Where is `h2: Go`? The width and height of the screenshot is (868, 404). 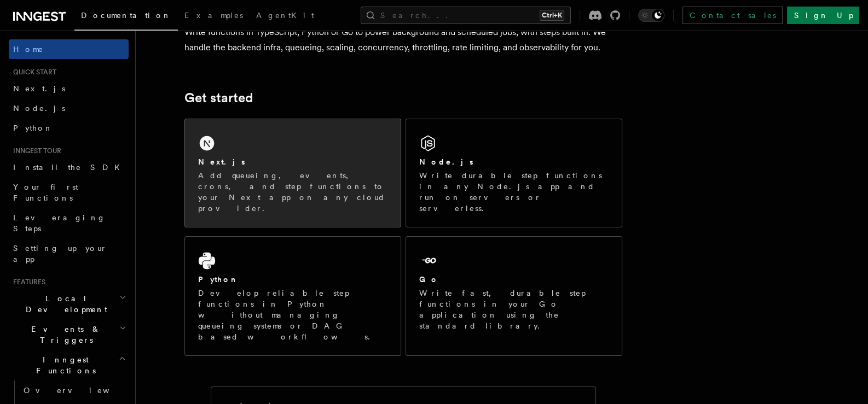
h2: Go is located at coordinates (429, 280).